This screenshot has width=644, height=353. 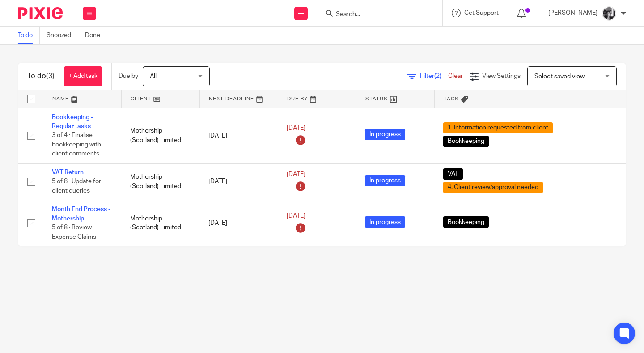 I want to click on span: Tags, so click(x=451, y=98).